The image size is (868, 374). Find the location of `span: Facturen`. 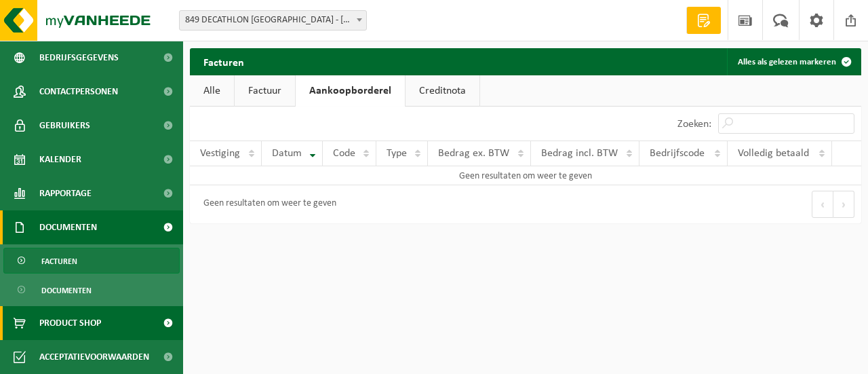

span: Facturen is located at coordinates (59, 261).